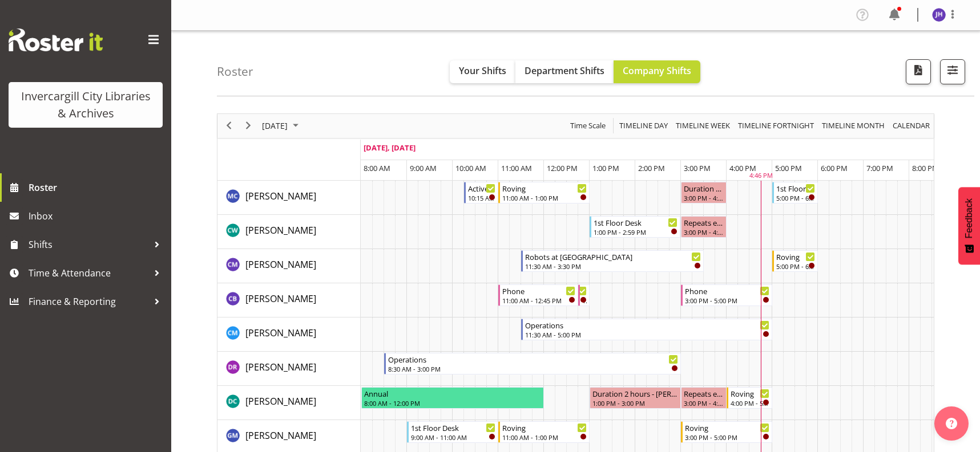 The image size is (980, 452). Describe the element at coordinates (248, 125) in the screenshot. I see `button: Next` at that location.